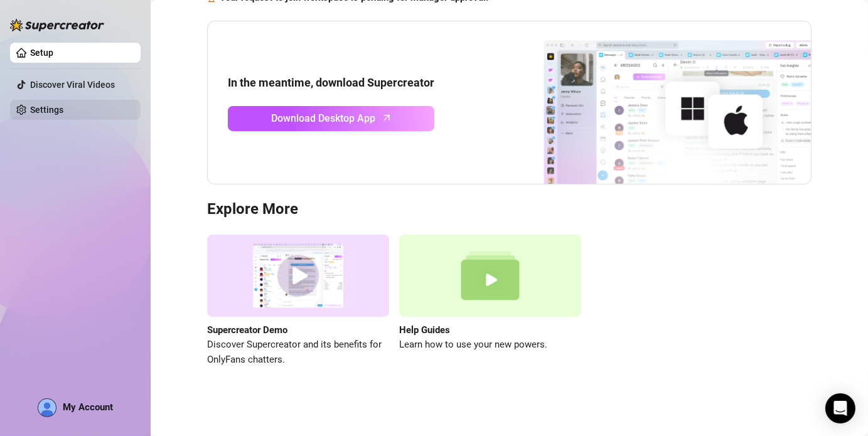  What do you see at coordinates (72, 84) in the screenshot?
I see `a: Discover Viral Videos` at bounding box center [72, 84].